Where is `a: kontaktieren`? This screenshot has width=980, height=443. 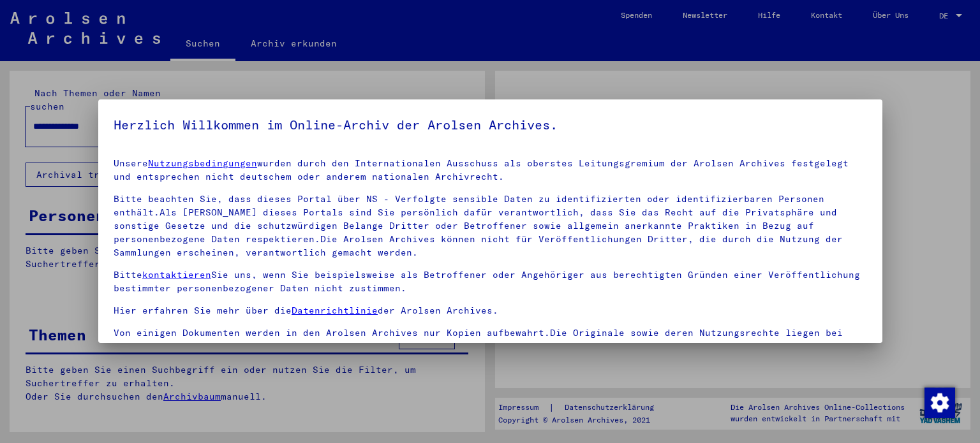
a: kontaktieren is located at coordinates (177, 275).